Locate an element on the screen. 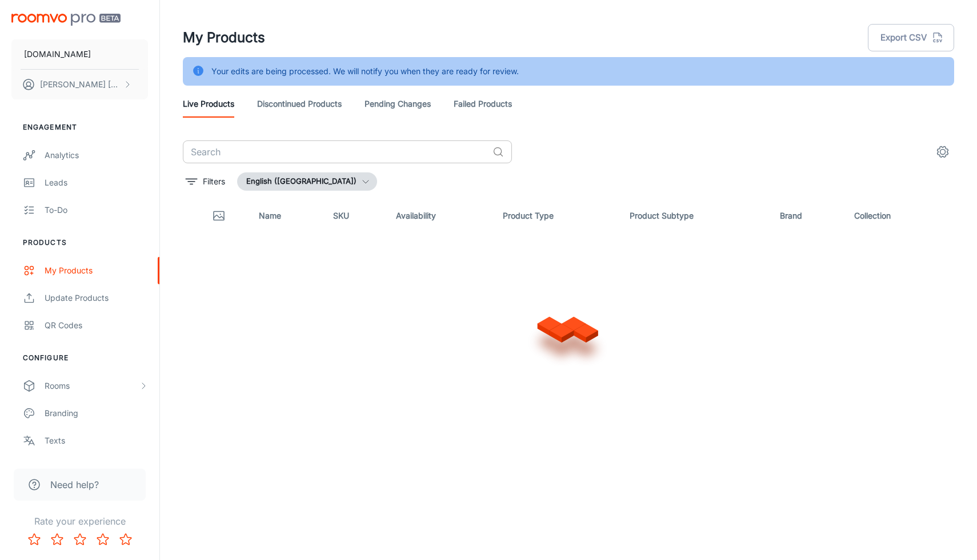  div: Leads is located at coordinates (96, 183).